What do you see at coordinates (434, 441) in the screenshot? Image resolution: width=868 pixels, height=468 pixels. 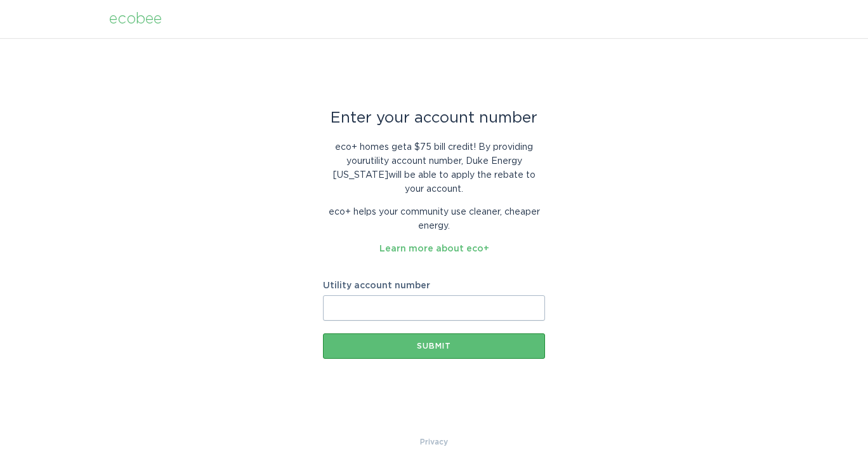 I see `a: Privacy Policy & Terms of Use` at bounding box center [434, 441].